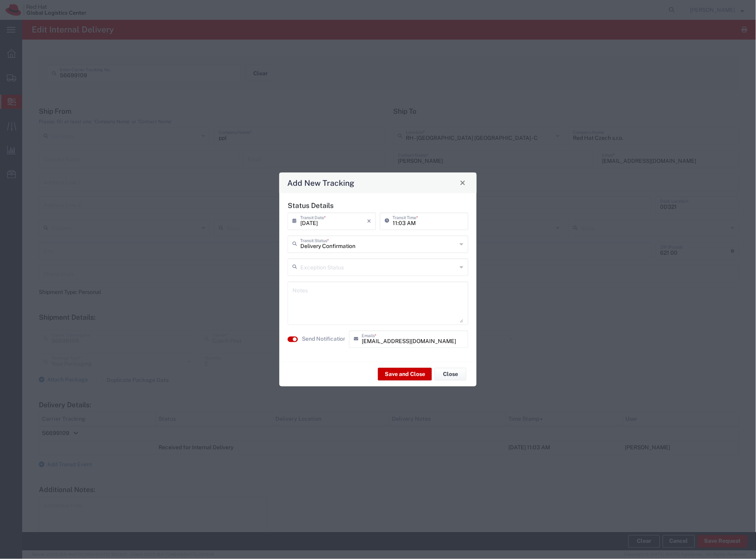 Image resolution: width=756 pixels, height=559 pixels. What do you see at coordinates (321, 183) in the screenshot?
I see `h4: Add New Tracking` at bounding box center [321, 183].